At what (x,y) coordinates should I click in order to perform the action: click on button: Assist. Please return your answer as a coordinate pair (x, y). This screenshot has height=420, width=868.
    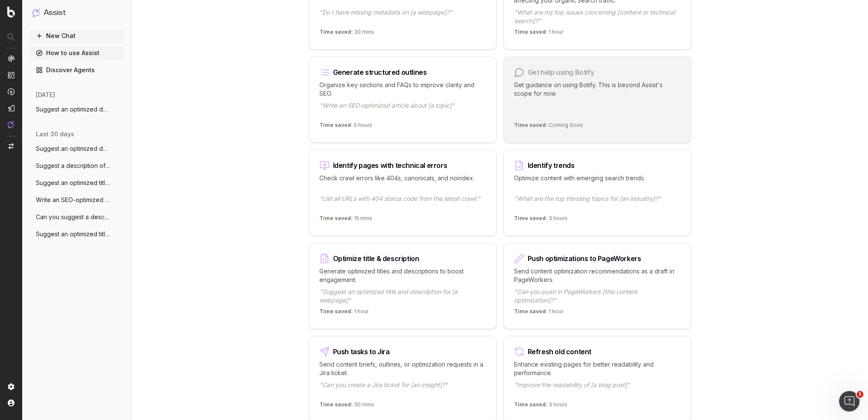
    Looking at the image, I should click on (77, 13).